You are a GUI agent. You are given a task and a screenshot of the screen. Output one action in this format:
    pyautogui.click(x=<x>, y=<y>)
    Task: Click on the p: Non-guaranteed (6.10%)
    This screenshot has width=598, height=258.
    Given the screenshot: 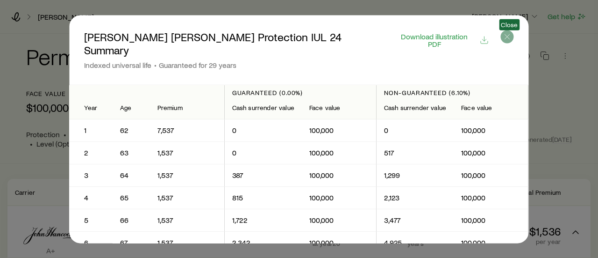 What is the action you would take?
    pyautogui.click(x=452, y=92)
    